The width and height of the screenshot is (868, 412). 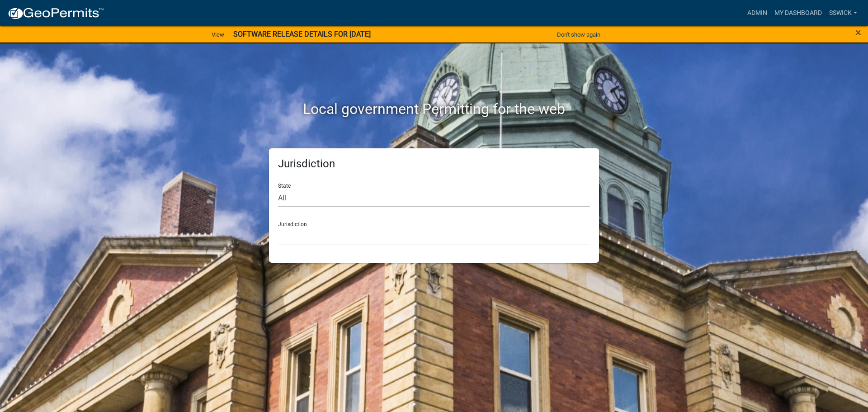 I want to click on h5: Jurisdiction, so click(x=434, y=164).